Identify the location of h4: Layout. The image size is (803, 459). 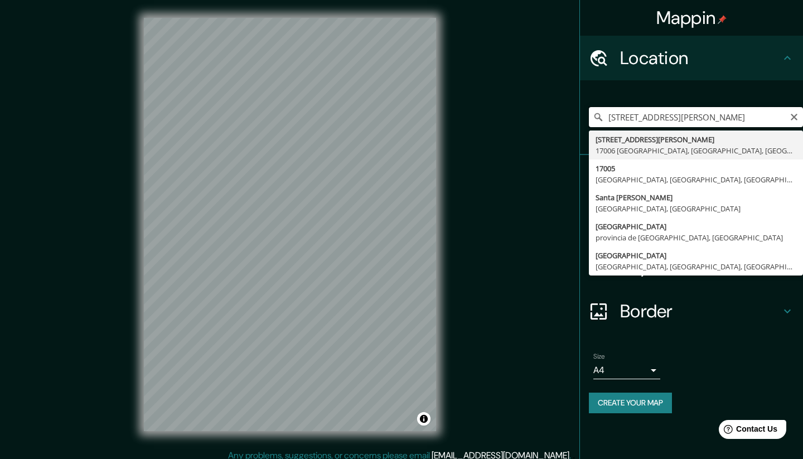
(700, 267).